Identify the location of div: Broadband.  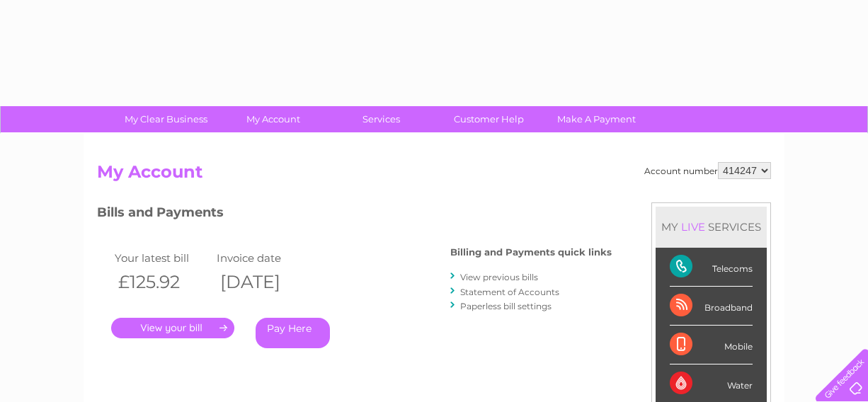
(711, 305).